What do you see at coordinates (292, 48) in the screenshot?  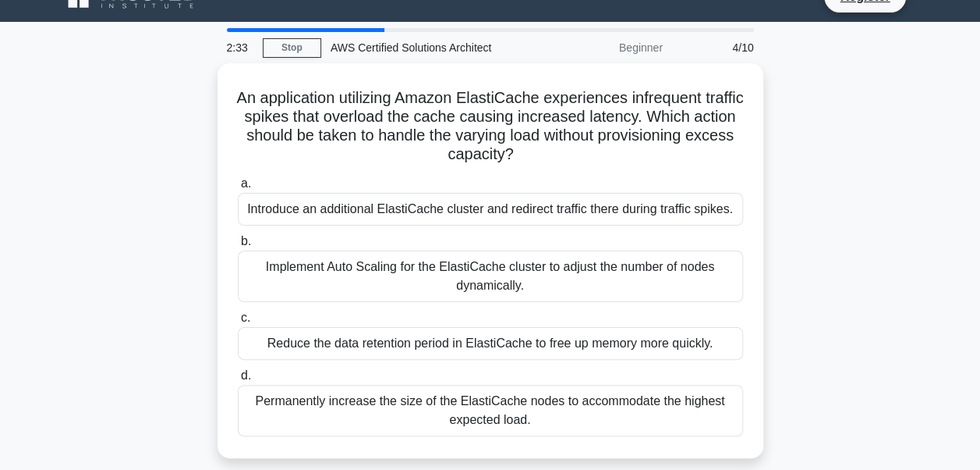 I see `a: Stop` at bounding box center [292, 48].